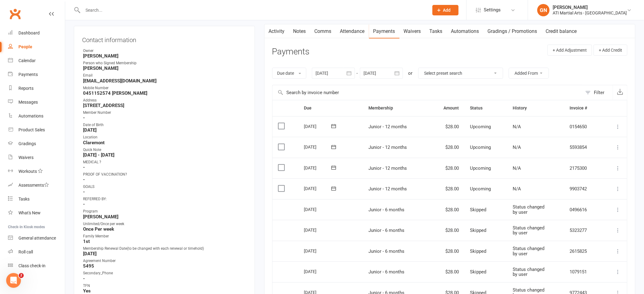 The width and height of the screenshot is (644, 294). I want to click on span: 2, so click(21, 276).